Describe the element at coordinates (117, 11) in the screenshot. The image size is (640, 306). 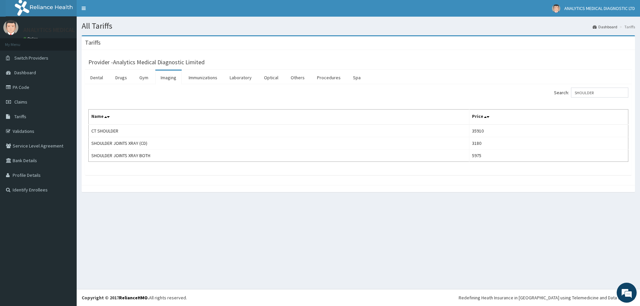
I see `div: Minimize live chat window` at that location.